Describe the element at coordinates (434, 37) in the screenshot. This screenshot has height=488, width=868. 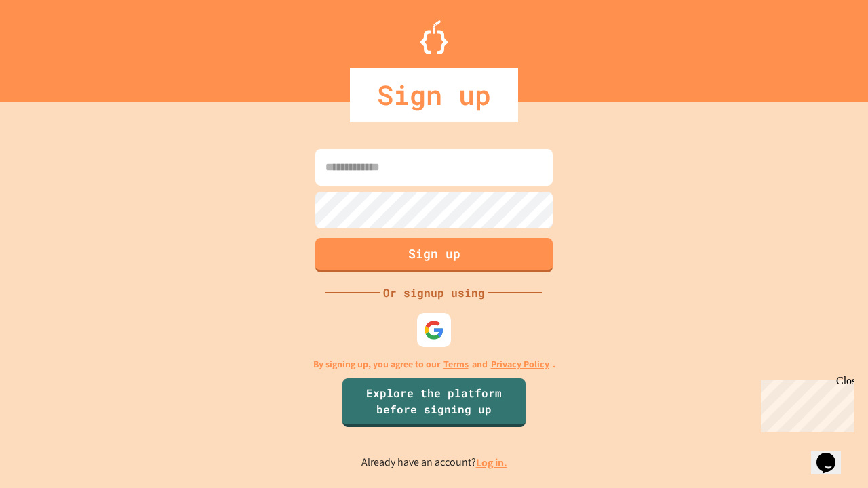
I see `img: Logo.svg` at that location.